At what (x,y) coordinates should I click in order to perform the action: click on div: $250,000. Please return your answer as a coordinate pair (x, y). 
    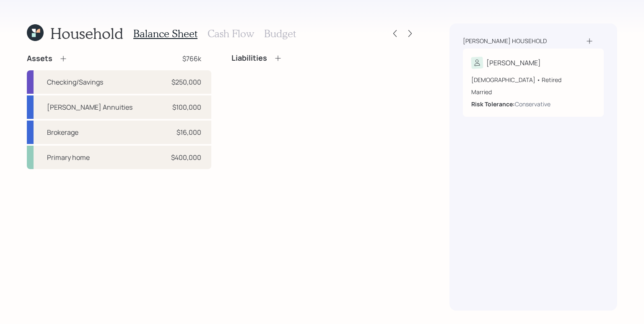
    Looking at the image, I should click on (186, 82).